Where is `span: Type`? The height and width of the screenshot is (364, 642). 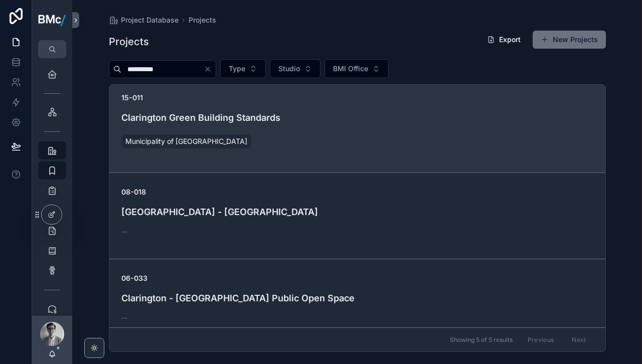
span: Type is located at coordinates (237, 69).